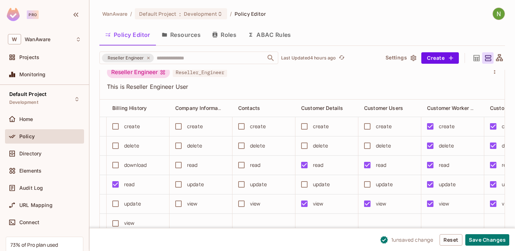 Image resolution: width=515 pixels, height=251 pixels. Describe the element at coordinates (115, 14) in the screenshot. I see `span: the active workspace` at that location.